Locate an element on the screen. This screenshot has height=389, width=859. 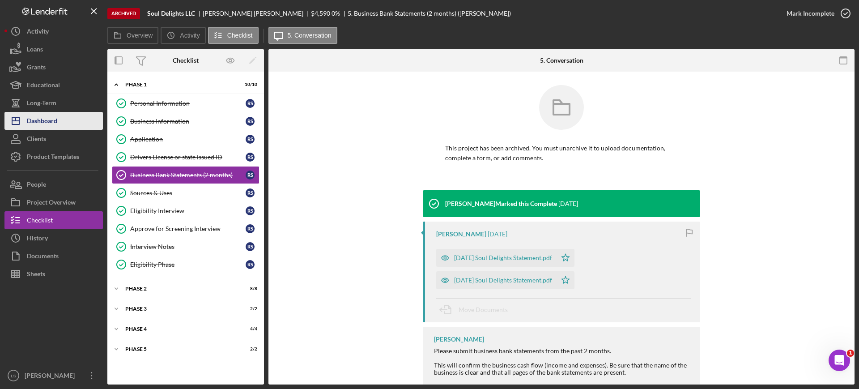
div: 8 / 8 is located at coordinates (249, 289).